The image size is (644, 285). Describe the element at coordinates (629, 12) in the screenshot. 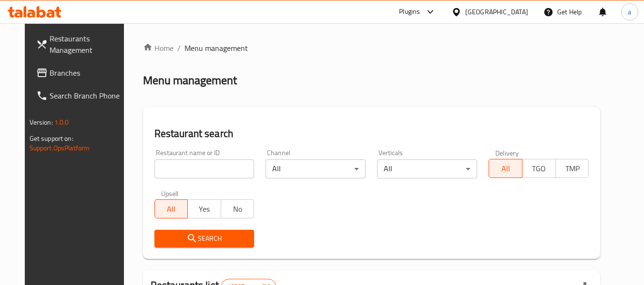

I see `span: a` at that location.